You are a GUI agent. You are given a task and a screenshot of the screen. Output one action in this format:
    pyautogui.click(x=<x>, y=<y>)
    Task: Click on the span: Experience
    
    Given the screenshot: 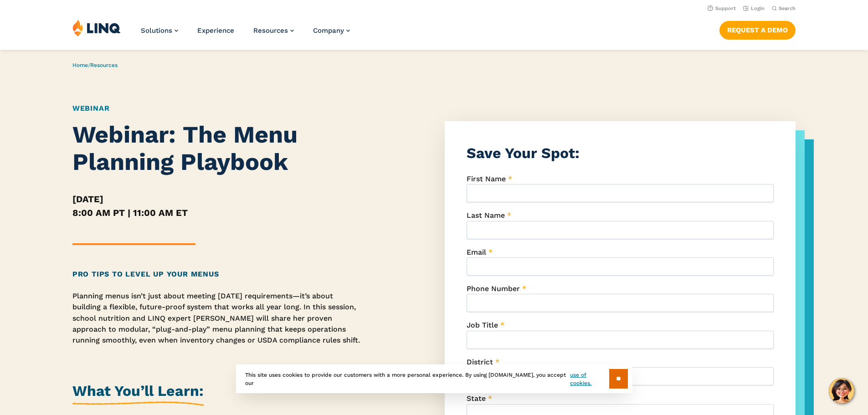 What is the action you would take?
    pyautogui.click(x=216, y=31)
    